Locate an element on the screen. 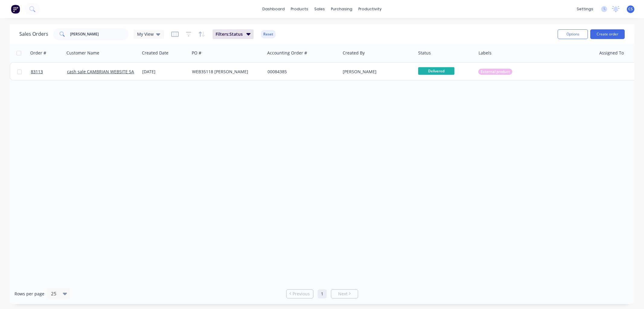 The image size is (644, 309). div: productivity is located at coordinates (369, 10).